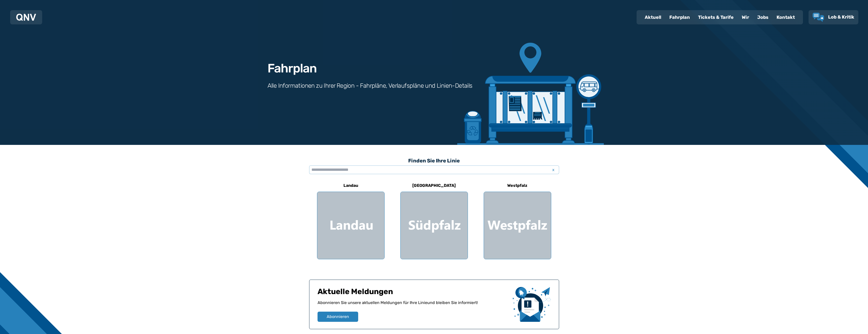 This screenshot has height=334, width=868. What do you see at coordinates (338, 317) in the screenshot?
I see `button: Abonnieren` at bounding box center [338, 317].